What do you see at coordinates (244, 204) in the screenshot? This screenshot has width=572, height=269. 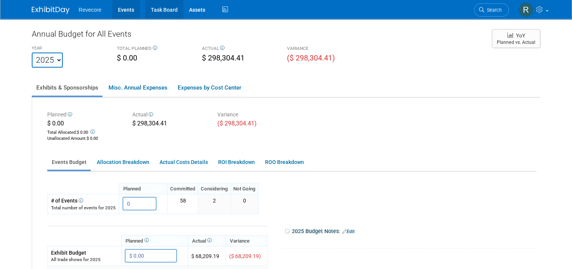 I see `td: 0` at bounding box center [244, 204].